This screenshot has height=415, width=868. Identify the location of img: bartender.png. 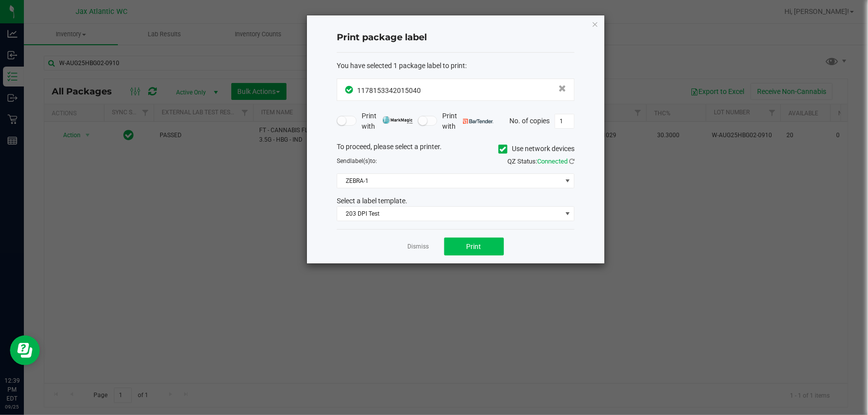
(478, 121).